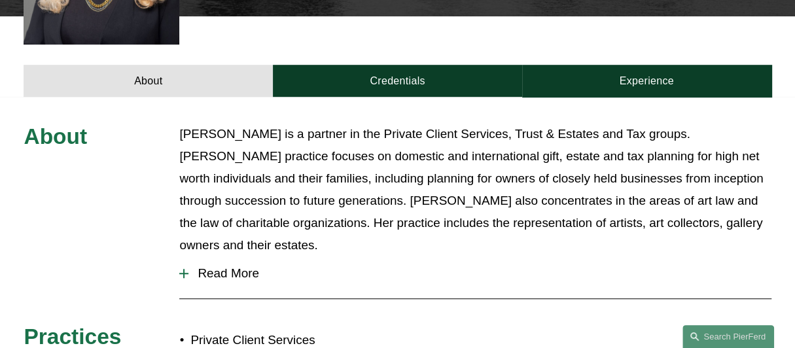  I want to click on a: About, so click(148, 80).